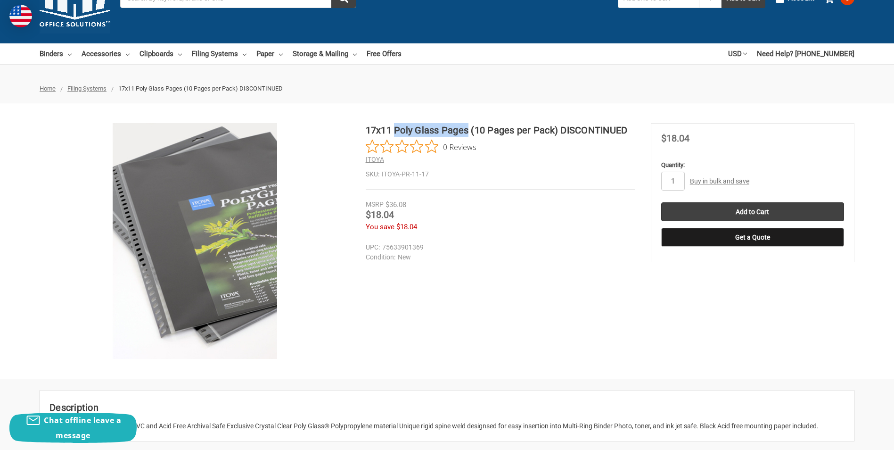  Describe the element at coordinates (498, 247) in the screenshot. I see `dd: 75633901369` at that location.